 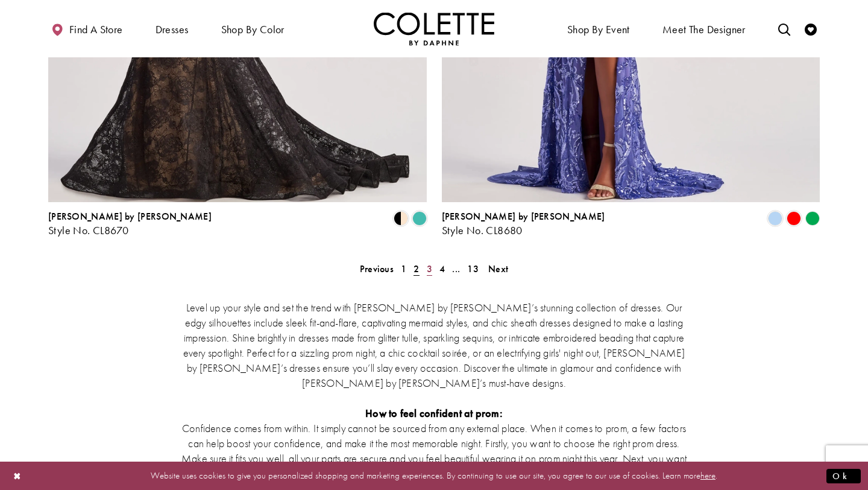 What do you see at coordinates (434, 29) in the screenshot?
I see `img: Colette by Daphne` at bounding box center [434, 29].